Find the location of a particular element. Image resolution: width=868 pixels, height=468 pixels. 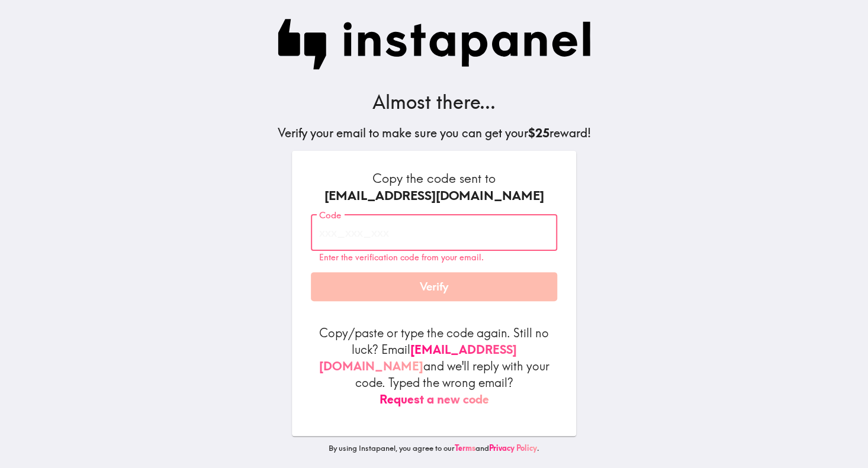

a: Terms is located at coordinates (465, 448).